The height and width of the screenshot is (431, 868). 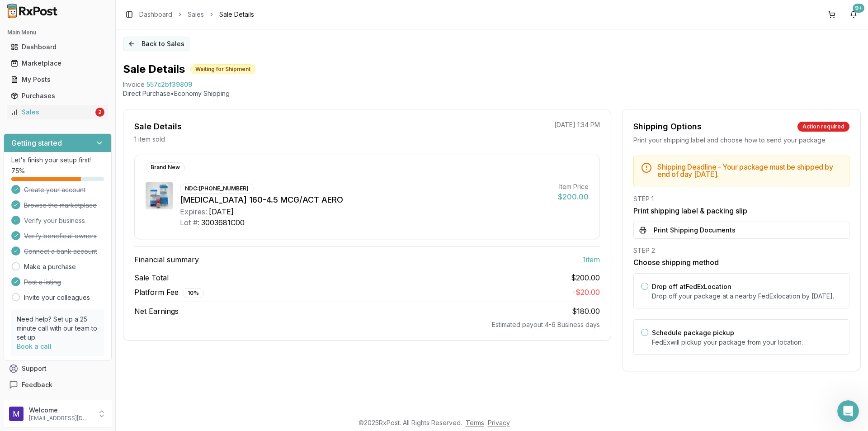 I want to click on div: Purchases, so click(x=58, y=96).